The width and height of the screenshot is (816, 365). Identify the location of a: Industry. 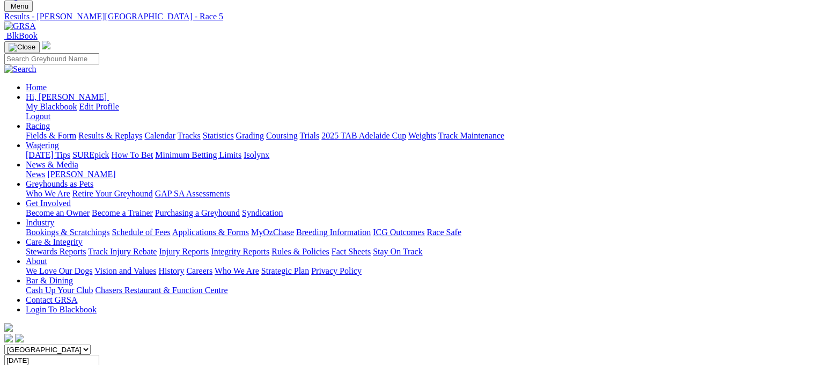
(40, 222).